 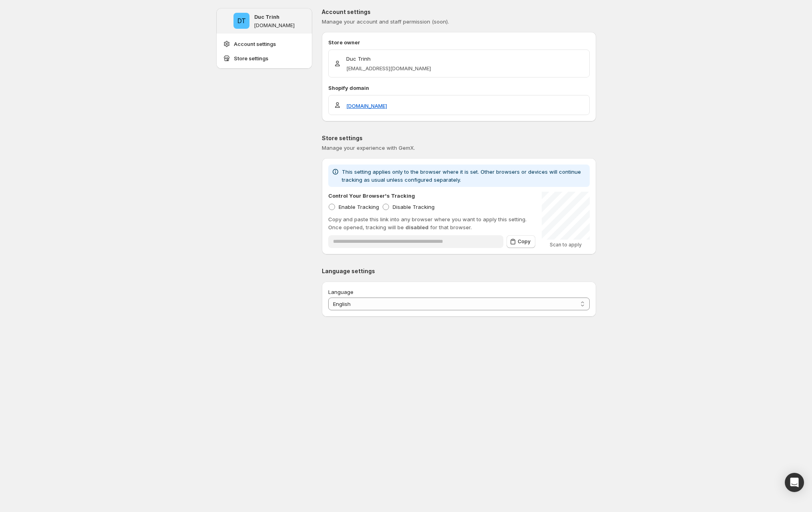 What do you see at coordinates (251, 58) in the screenshot?
I see `span: Store settings` at bounding box center [251, 58].